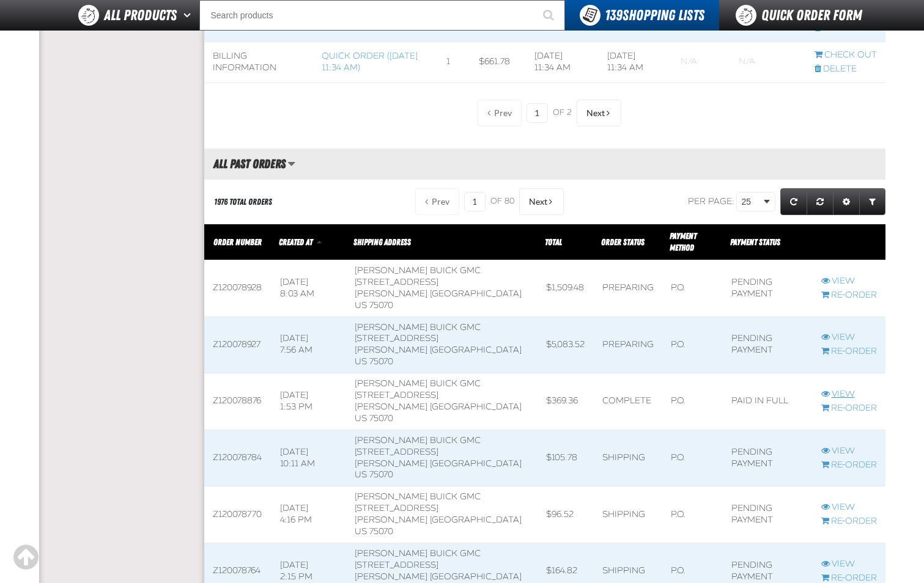 This screenshot has height=583, width=924. I want to click on span: Total, so click(553, 242).